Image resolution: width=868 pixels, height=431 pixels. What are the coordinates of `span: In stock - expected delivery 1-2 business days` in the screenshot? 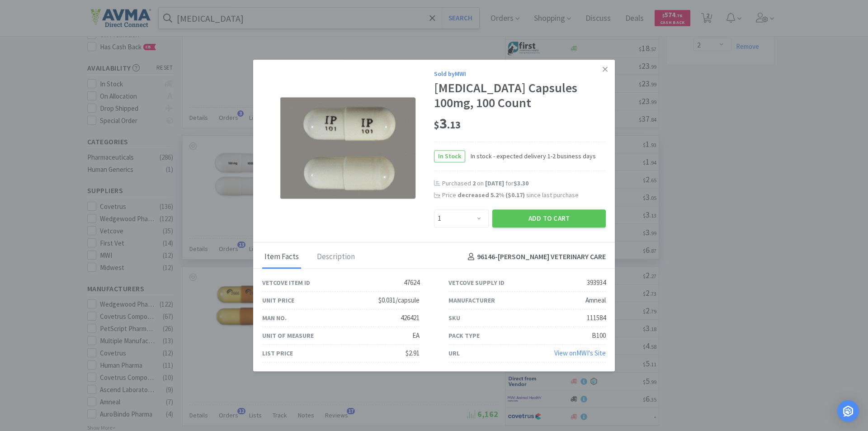 It's located at (530, 156).